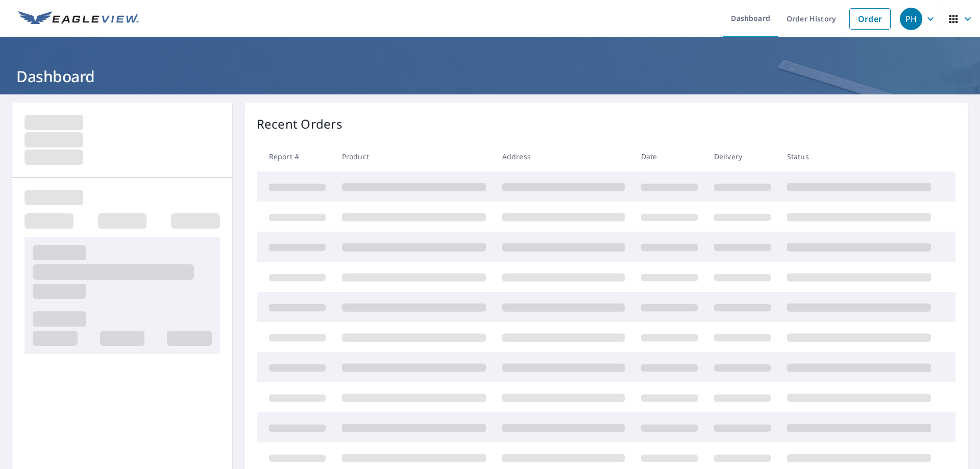 This screenshot has width=980, height=469. What do you see at coordinates (859, 156) in the screenshot?
I see `th: Status` at bounding box center [859, 156].